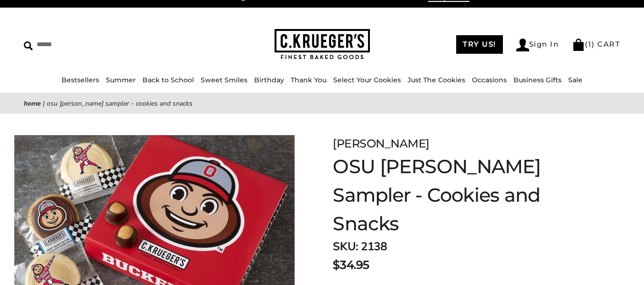 The image size is (644, 285). I want to click on a: Business Gifts, so click(537, 80).